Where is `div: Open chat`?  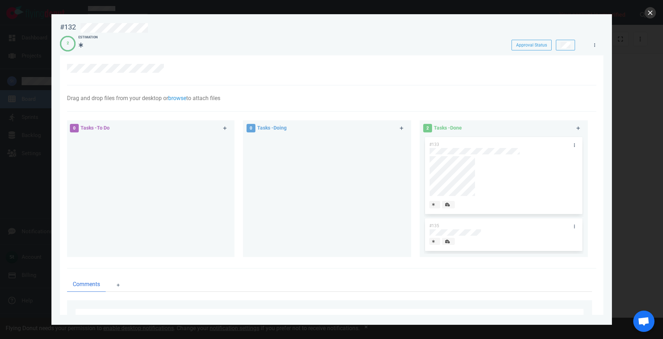
div: Open chat is located at coordinates (644, 321).